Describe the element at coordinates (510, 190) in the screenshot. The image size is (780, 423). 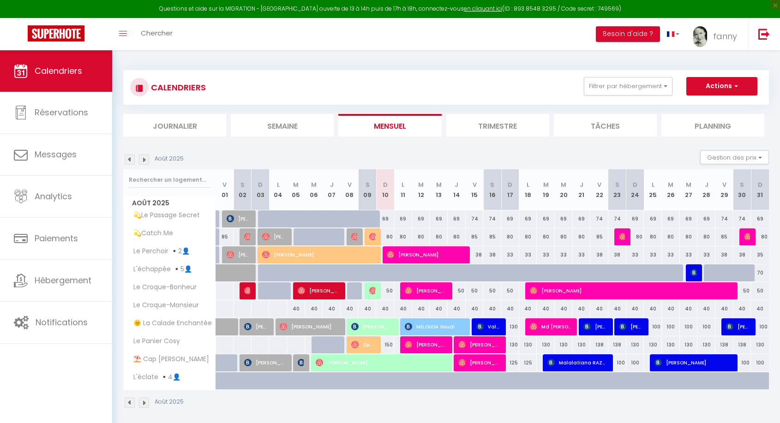
I see `th: 17` at that location.